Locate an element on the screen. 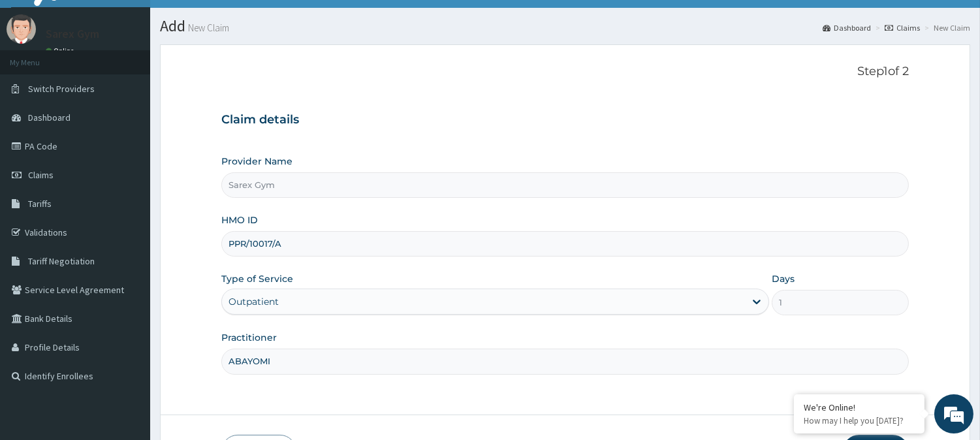 This screenshot has width=980, height=440. label: HMO ID is located at coordinates (240, 220).